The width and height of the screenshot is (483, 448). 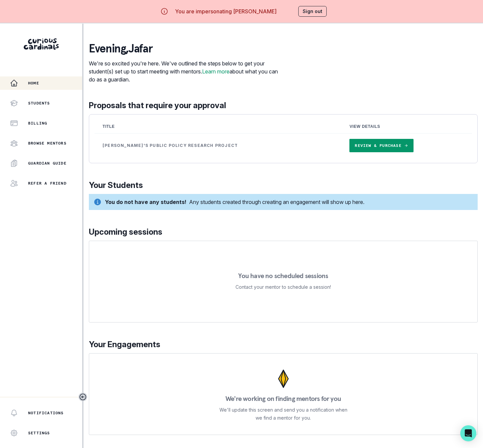 I want to click on p: Settings, so click(x=39, y=433).